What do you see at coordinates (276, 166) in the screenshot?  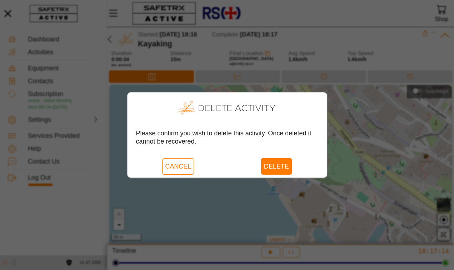 I see `button: Delete` at bounding box center [276, 166].